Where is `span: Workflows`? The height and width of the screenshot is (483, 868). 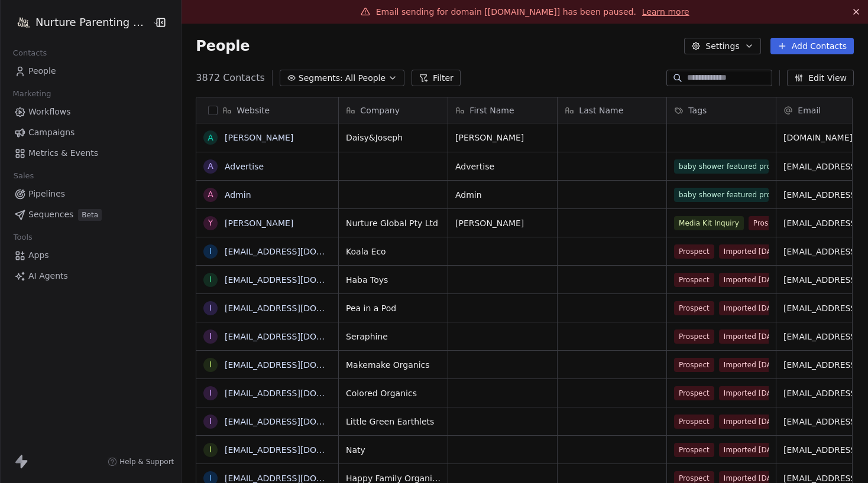
span: Workflows is located at coordinates (49, 112).